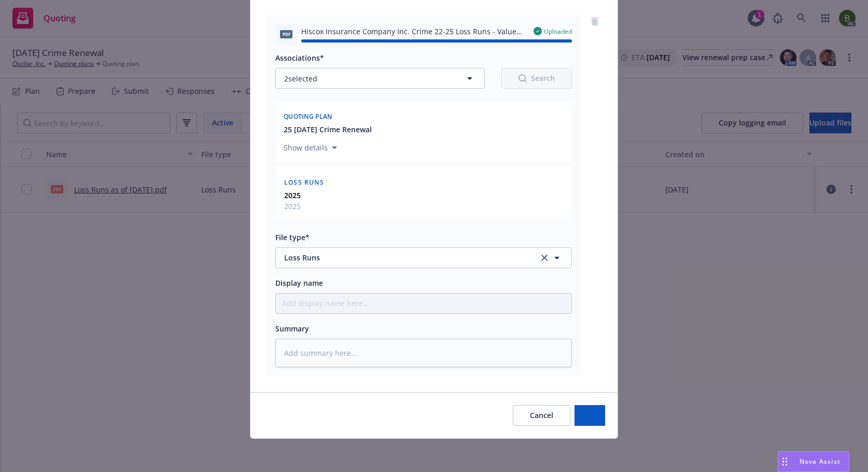 The width and height of the screenshot is (868, 472). I want to click on a: remove, so click(595, 22).